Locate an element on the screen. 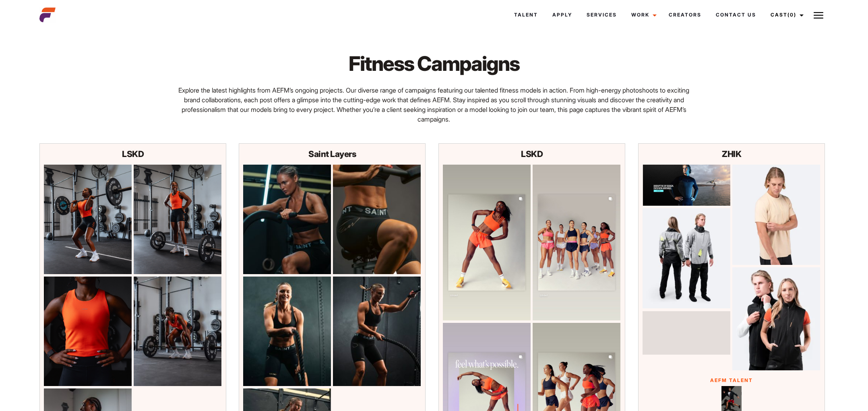 This screenshot has width=868, height=411. span: (0) is located at coordinates (792, 15).